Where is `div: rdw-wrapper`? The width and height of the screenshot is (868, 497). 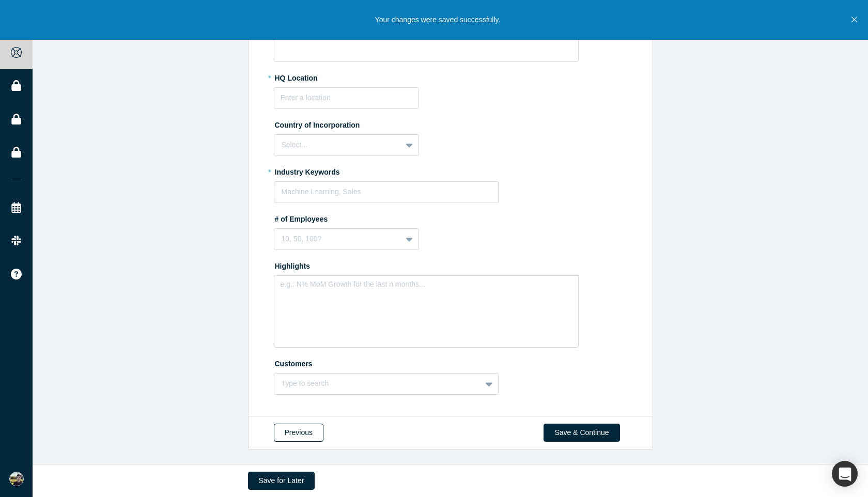 div: rdw-wrapper is located at coordinates (426, 312).